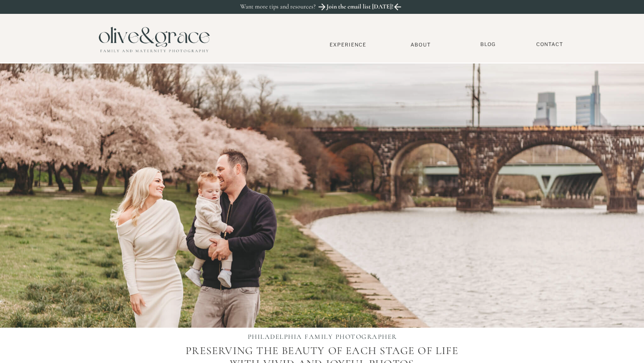 The image size is (644, 363). I want to click on a: Contact, so click(549, 44).